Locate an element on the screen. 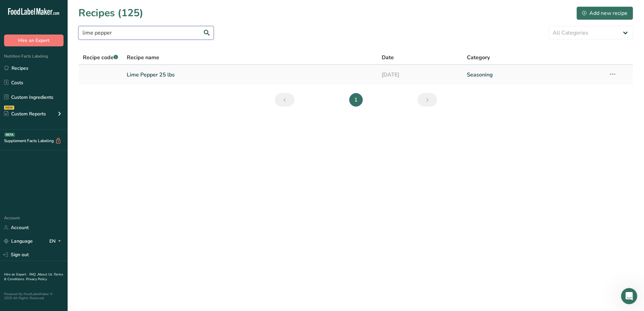  div: BETA is located at coordinates (9, 135).